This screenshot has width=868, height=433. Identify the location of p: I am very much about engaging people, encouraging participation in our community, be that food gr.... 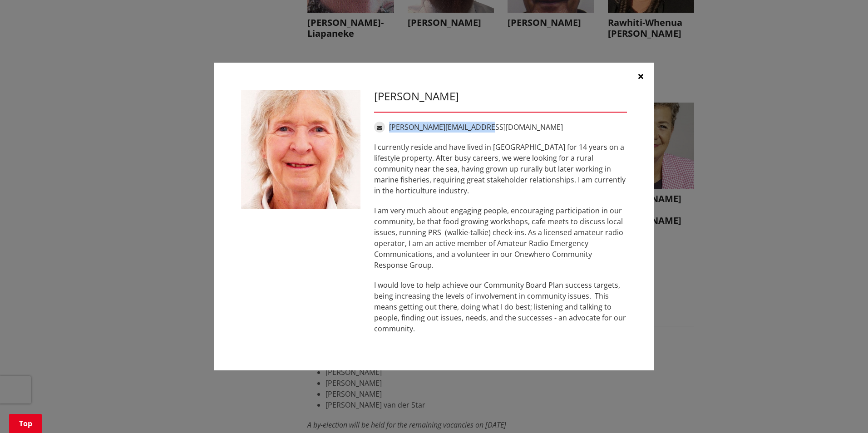
(501, 238).